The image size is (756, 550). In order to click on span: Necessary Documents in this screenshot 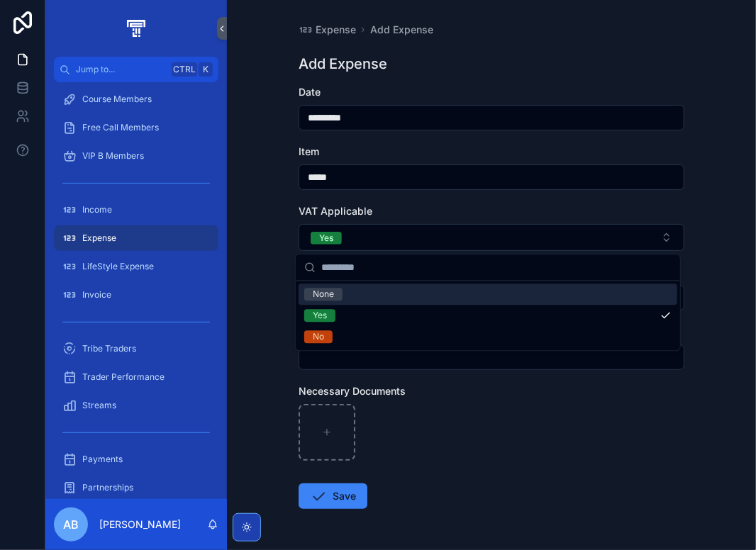, I will do `click(351, 391)`.